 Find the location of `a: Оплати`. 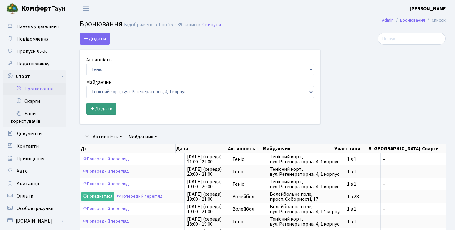

a: Оплати is located at coordinates (34, 196).